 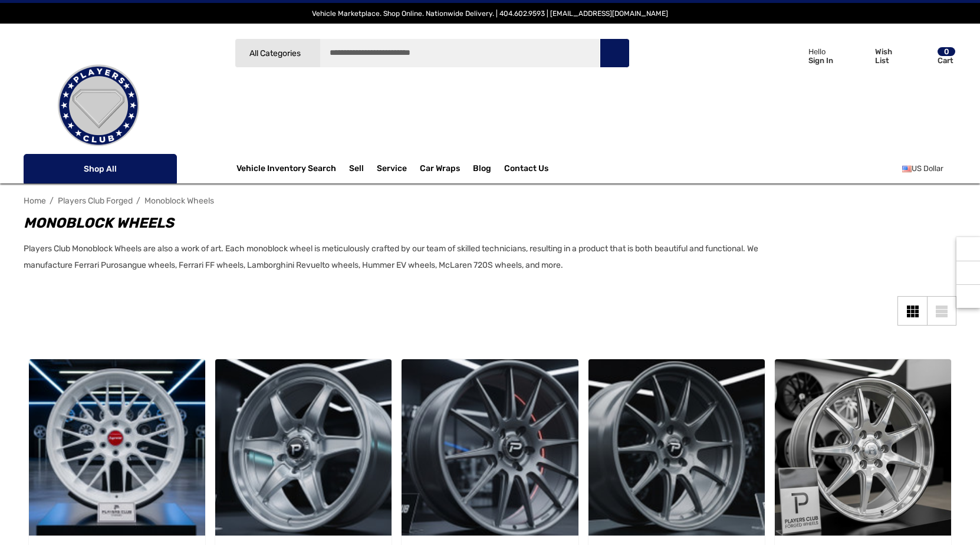 What do you see at coordinates (969, 297) in the screenshot?
I see `svg: Top` at bounding box center [969, 297].